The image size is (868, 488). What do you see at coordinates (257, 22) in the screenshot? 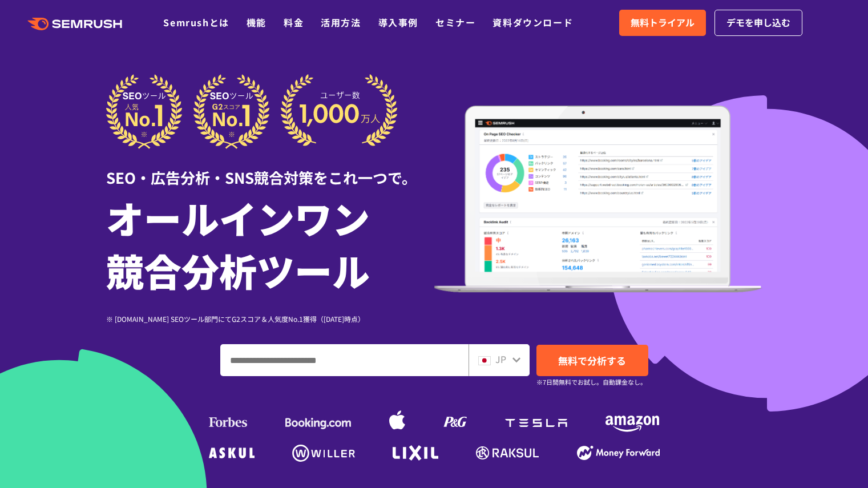
I see `a: 機能` at bounding box center [257, 22].